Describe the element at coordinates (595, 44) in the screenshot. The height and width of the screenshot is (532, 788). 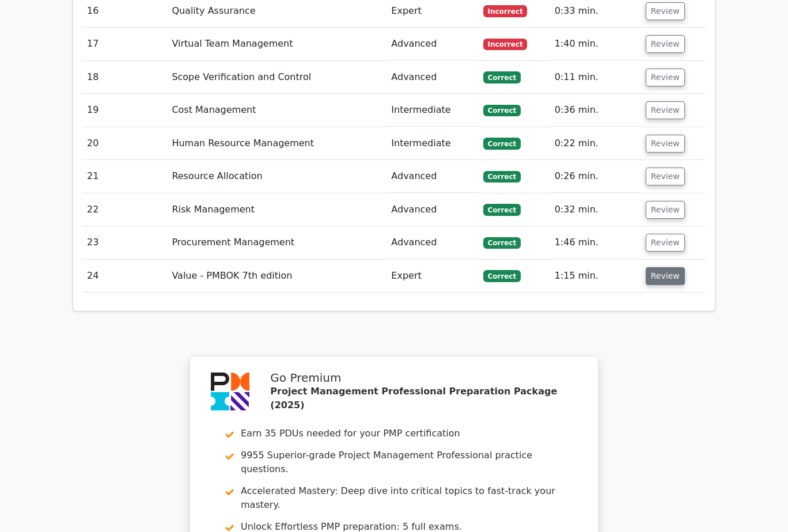
I see `td: 1:40 min.` at that location.